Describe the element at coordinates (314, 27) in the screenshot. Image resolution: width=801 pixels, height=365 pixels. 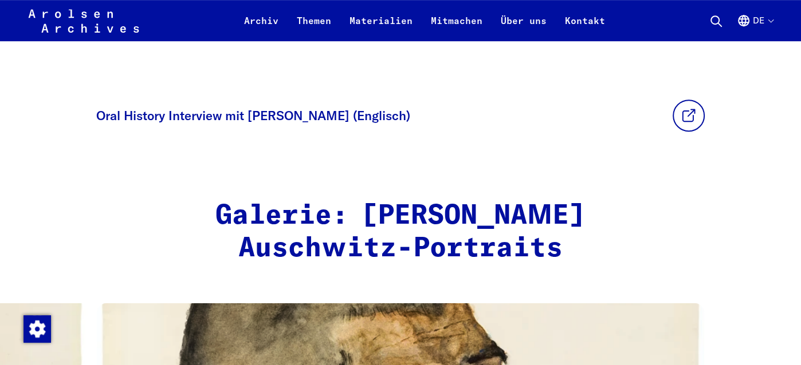
I see `a: Themen` at that location.